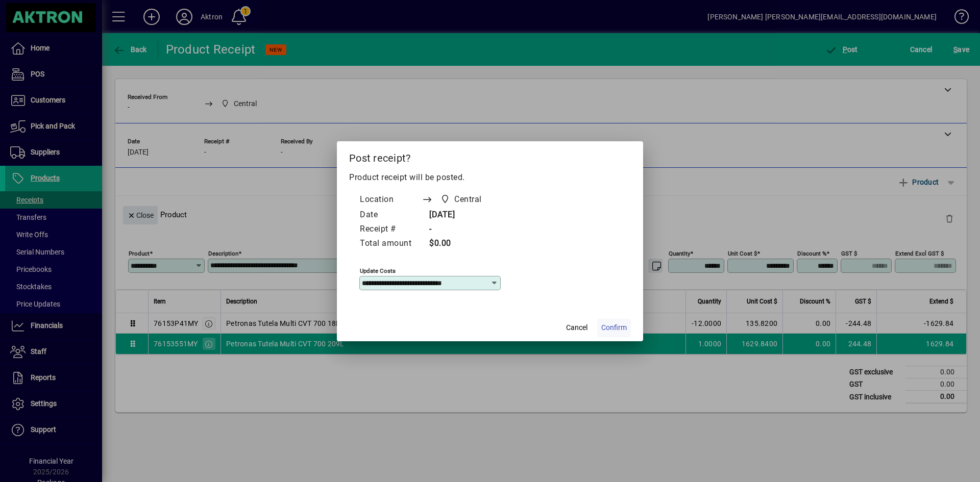 The height and width of the screenshot is (482, 980). Describe the element at coordinates (378, 270) in the screenshot. I see `mat-label: Update costs` at that location.